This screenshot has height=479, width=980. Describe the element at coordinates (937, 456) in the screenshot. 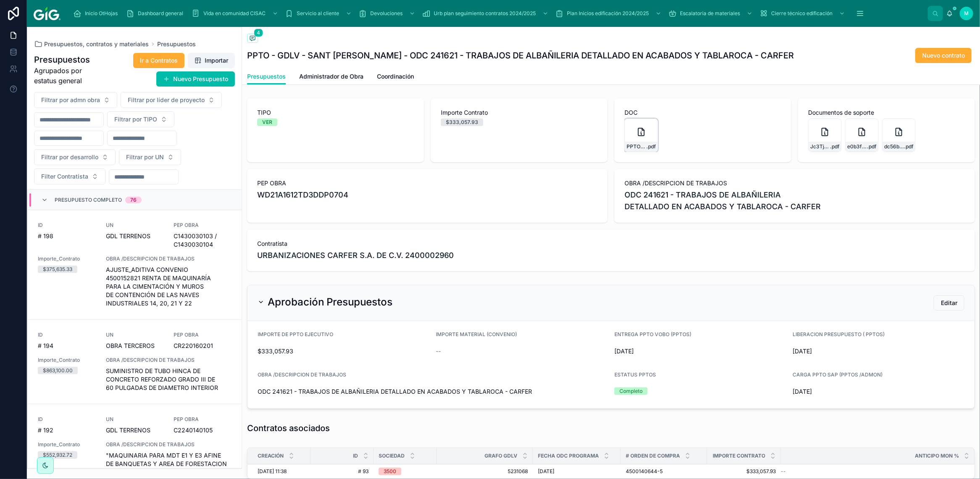

I see `span: Anticipo Mon %` at that location.